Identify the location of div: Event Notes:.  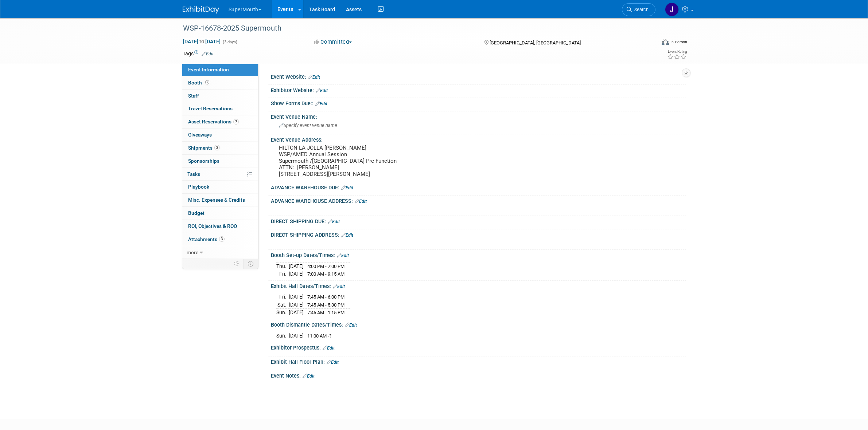
(478, 375).